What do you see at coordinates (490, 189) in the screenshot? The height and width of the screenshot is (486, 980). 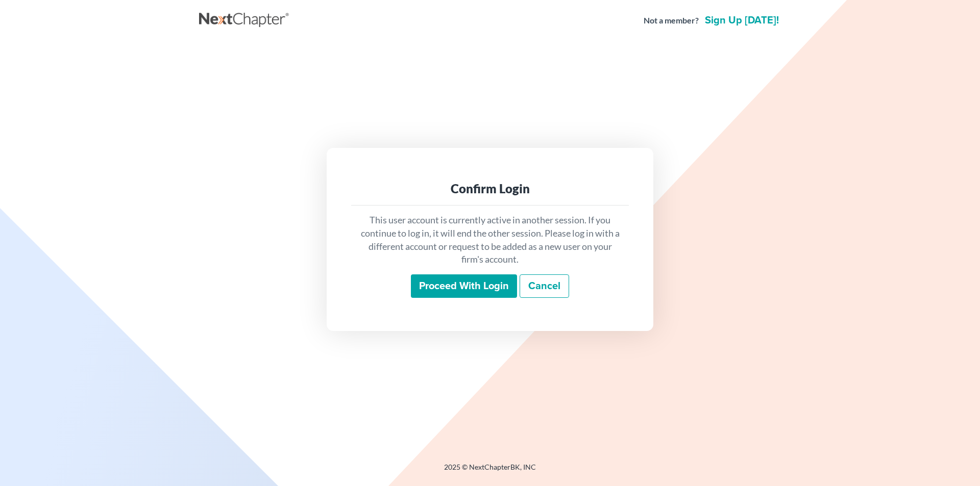 I see `div: Confirm Login` at bounding box center [490, 189].